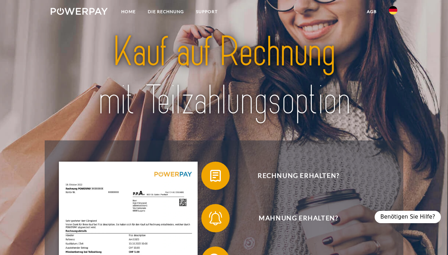 The image size is (448, 255). What do you see at coordinates (293, 219) in the screenshot?
I see `button: Mahnung erhalten?` at bounding box center [293, 219].